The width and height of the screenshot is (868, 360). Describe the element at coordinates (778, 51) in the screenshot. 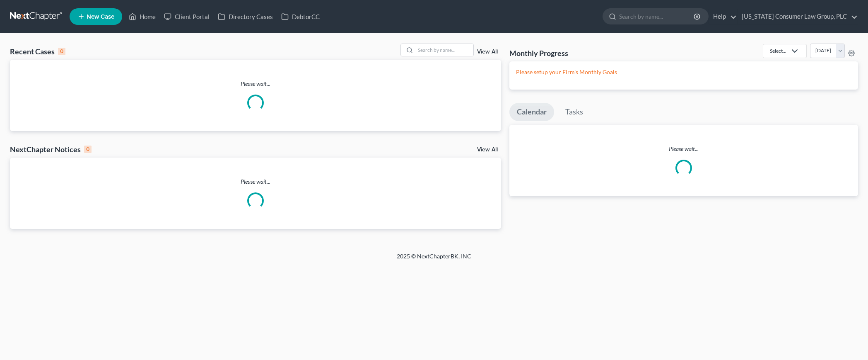

I see `div: Select...` at that location.